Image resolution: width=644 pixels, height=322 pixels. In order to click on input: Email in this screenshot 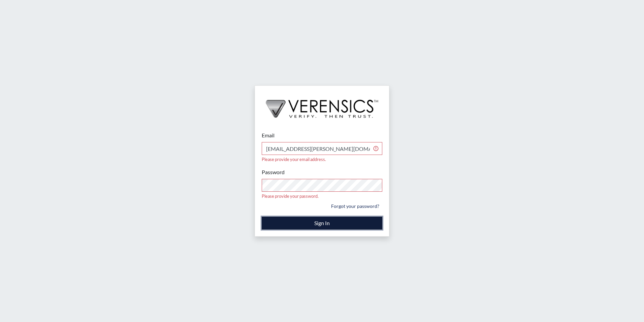, I will do `click(322, 148)`.